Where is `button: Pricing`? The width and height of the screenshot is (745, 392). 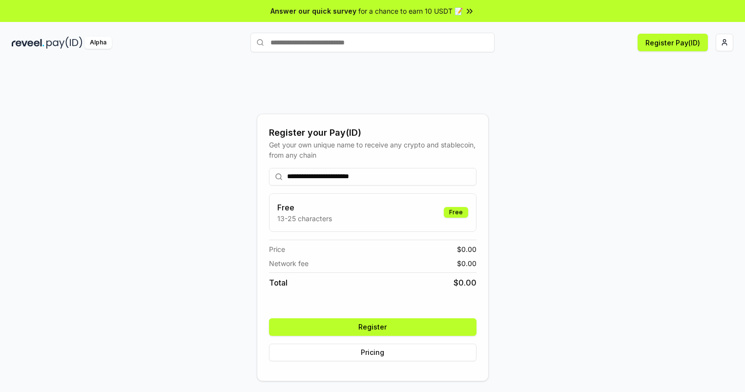 button: Pricing is located at coordinates (372, 352).